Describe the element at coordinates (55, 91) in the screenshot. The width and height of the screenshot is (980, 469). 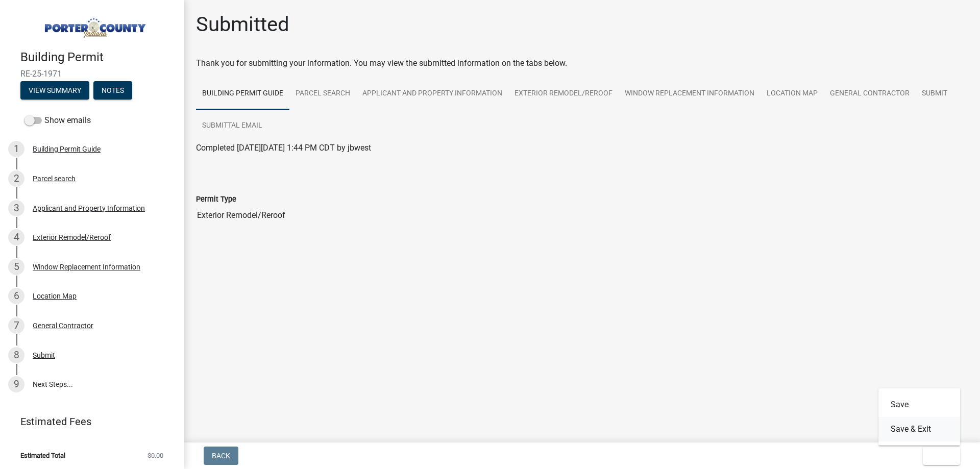
I see `wm-modal-confirm: Summary` at that location.